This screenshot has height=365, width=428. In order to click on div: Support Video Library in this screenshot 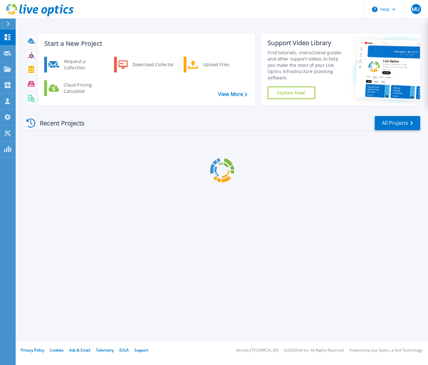, I will do `click(307, 43)`.